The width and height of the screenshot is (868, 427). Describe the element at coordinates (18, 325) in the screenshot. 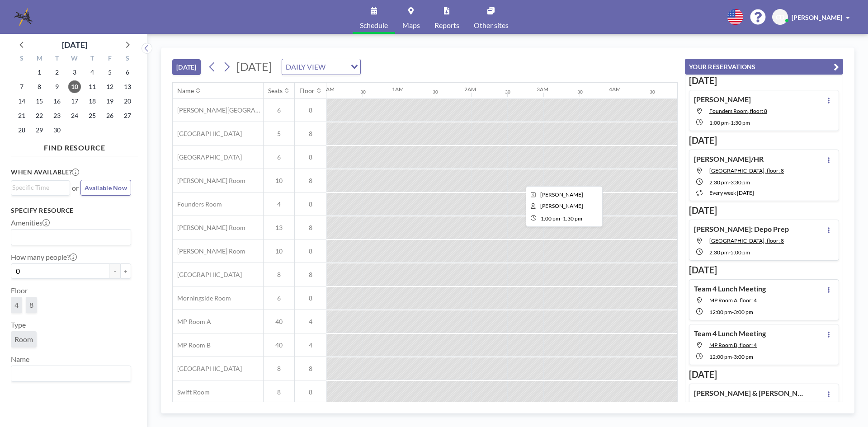

I see `label: Type` at that location.